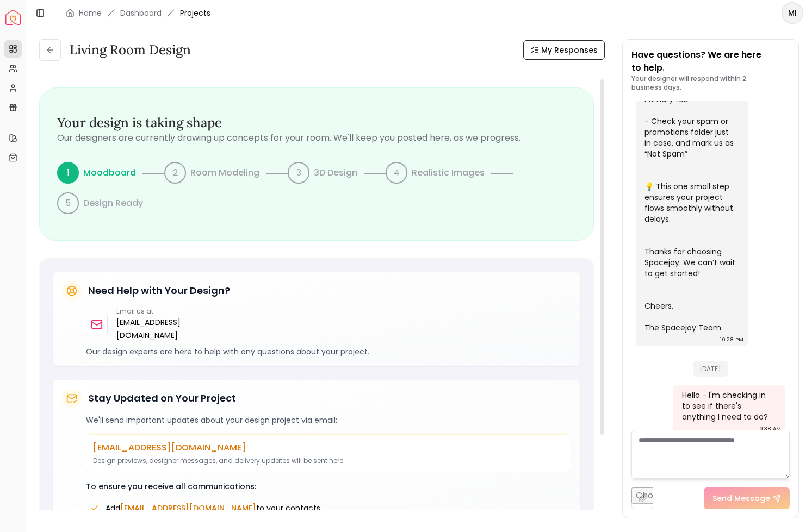 Image resolution: width=812 pixels, height=532 pixels. Describe the element at coordinates (564, 50) in the screenshot. I see `button: My Responses` at that location.